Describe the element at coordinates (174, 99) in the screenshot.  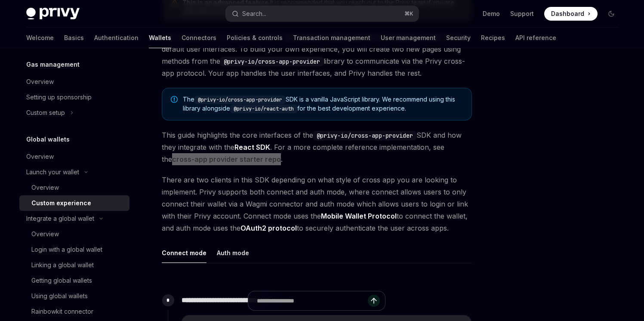
I see `svg: Note` at that location.